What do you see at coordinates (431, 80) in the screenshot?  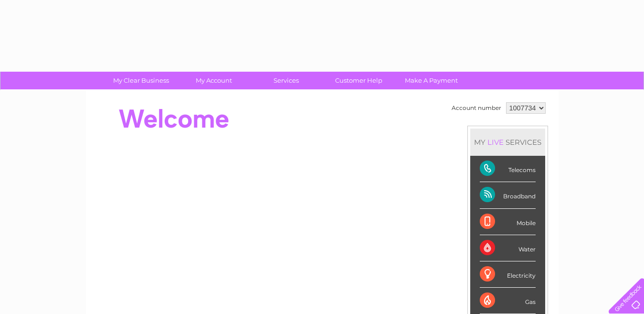 I see `a: Make A Payment` at bounding box center [431, 80].